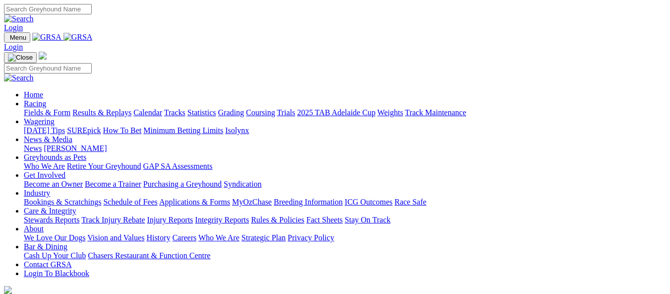 Image resolution: width=670 pixels, height=294 pixels. What do you see at coordinates (183, 130) in the screenshot?
I see `a: Minimum Betting Limits` at bounding box center [183, 130].